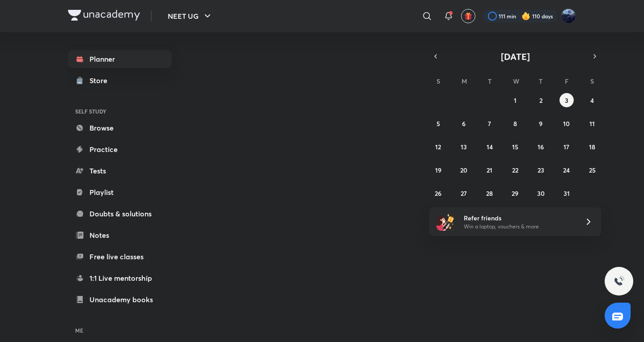 The width and height of the screenshot is (644, 342). I want to click on button: October 18, 2025, so click(592, 147).